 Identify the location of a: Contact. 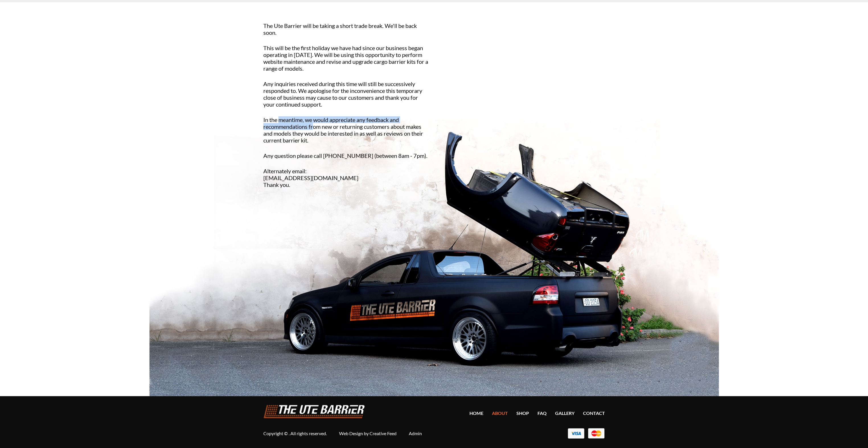
(594, 412).